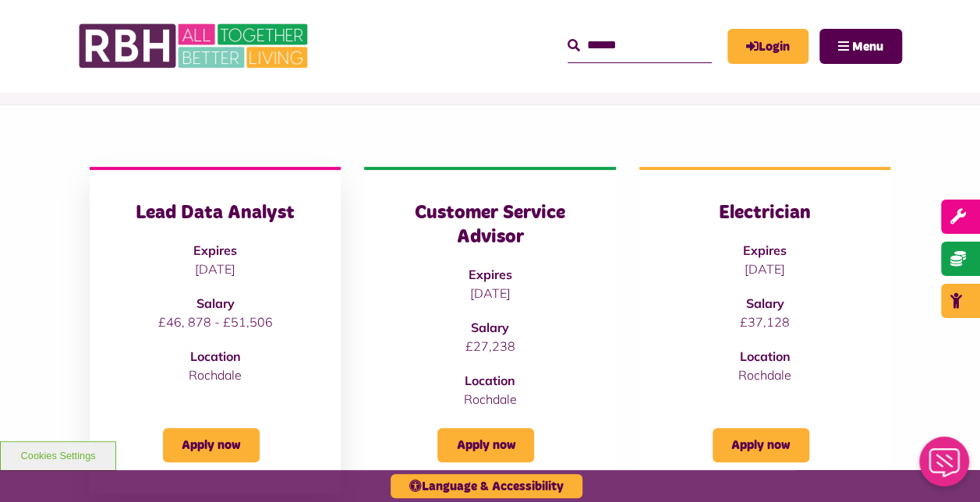  What do you see at coordinates (490, 225) in the screenshot?
I see `h3: Customer Service Advisor` at bounding box center [490, 225].